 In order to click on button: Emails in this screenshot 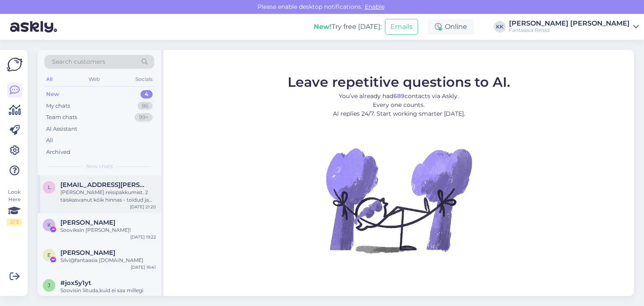, I will do `click(401, 27)`.